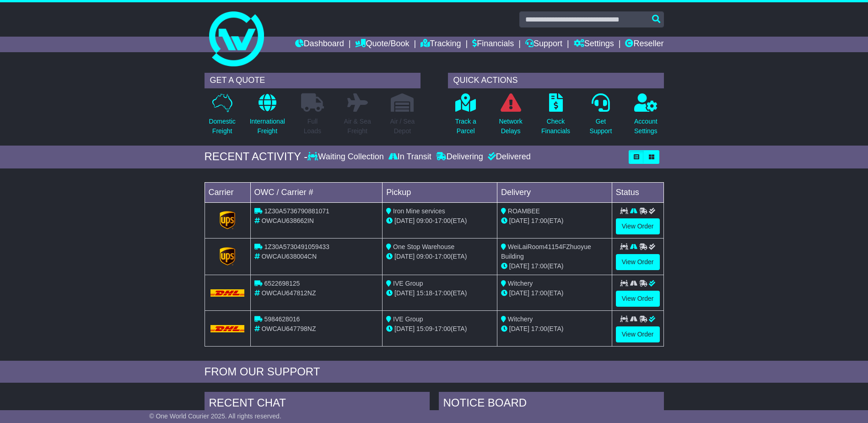 This screenshot has height=423, width=868. What do you see at coordinates (419, 212) in the screenshot?
I see `span: Iron Mine services` at bounding box center [419, 212].